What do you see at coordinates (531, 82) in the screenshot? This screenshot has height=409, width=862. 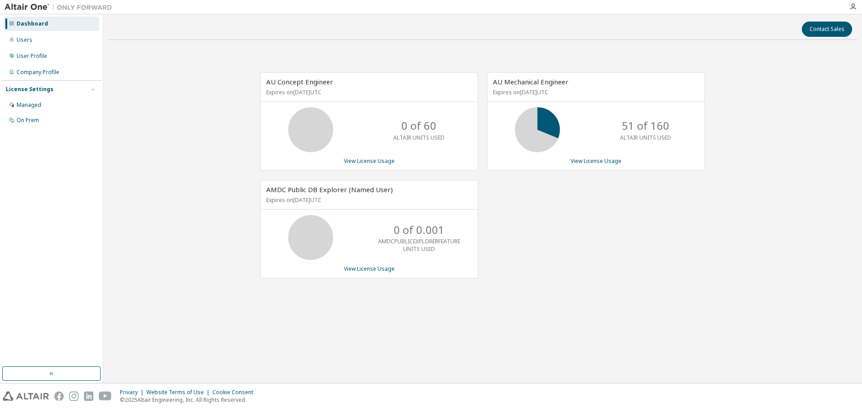 I see `span: AU Mechanical Engineer` at bounding box center [531, 82].